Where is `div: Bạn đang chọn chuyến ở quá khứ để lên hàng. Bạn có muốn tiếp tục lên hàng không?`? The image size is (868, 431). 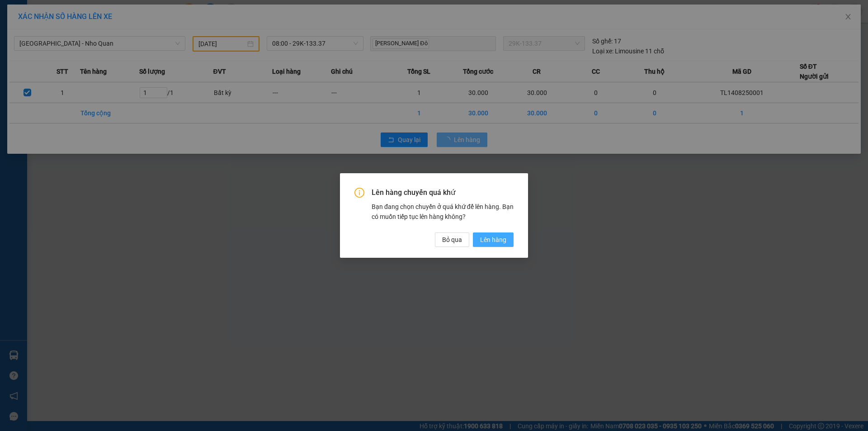
div: Bạn đang chọn chuyến ở quá khứ để lên hàng. Bạn có muốn tiếp tục lên hàng không? is located at coordinates (442, 212).